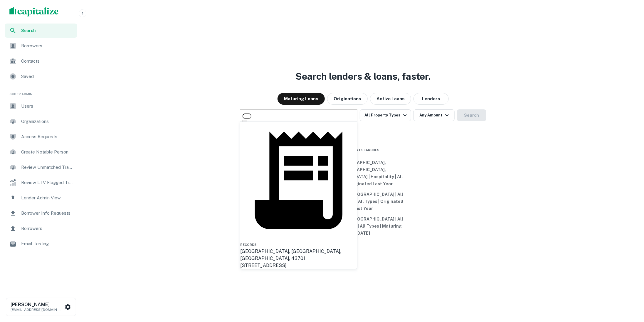 The width and height of the screenshot is (644, 322). What do you see at coordinates (41, 31) in the screenshot?
I see `a: Search` at bounding box center [41, 31].